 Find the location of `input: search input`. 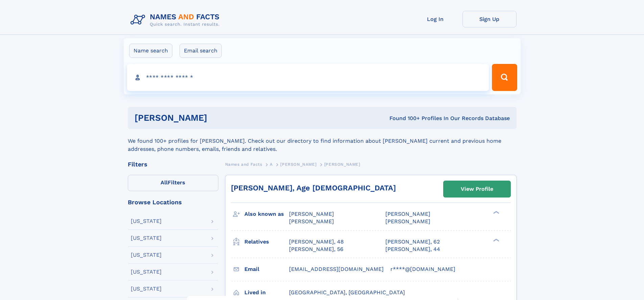

input: search input is located at coordinates (308, 77).